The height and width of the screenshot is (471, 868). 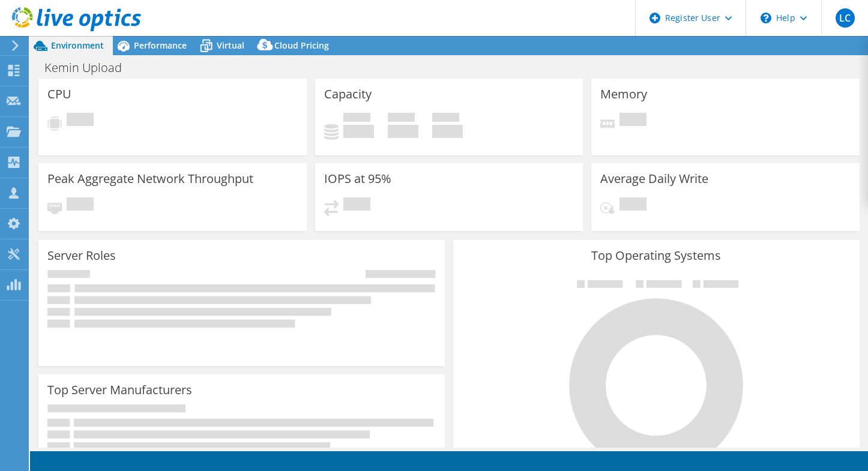 What do you see at coordinates (301, 45) in the screenshot?
I see `span: Cloud Pricing` at bounding box center [301, 45].